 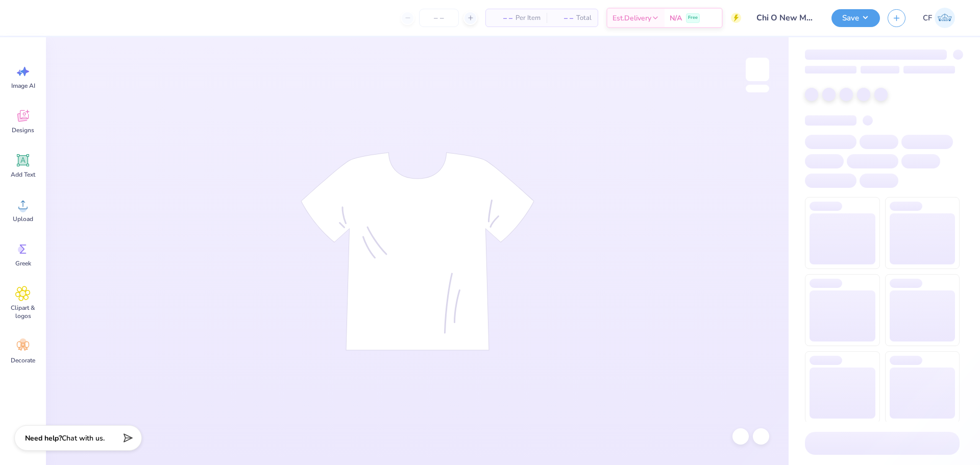 What do you see at coordinates (786, 18) in the screenshot?
I see `input: Untitled Design` at bounding box center [786, 18].